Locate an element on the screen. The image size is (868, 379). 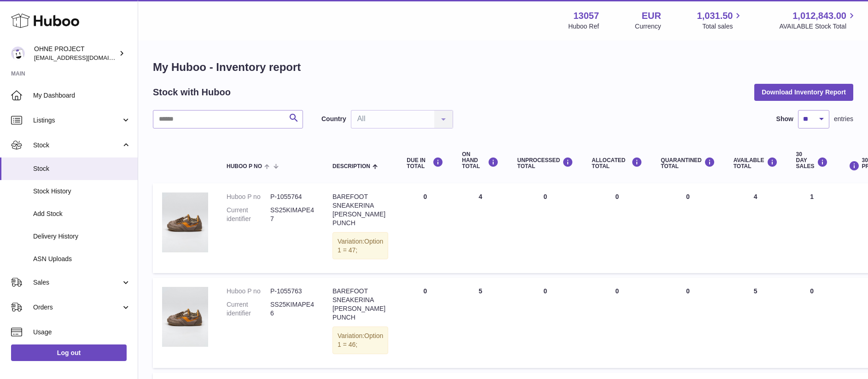
span: My Dashboard is located at coordinates (82, 95).